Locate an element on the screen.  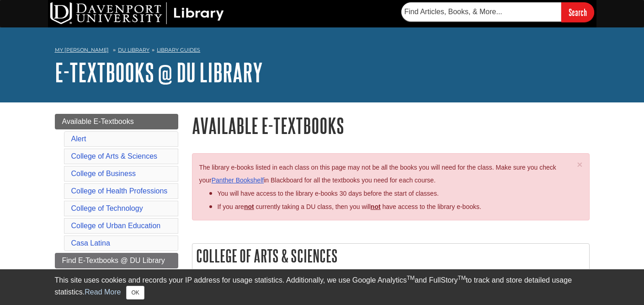
img: DU Library is located at coordinates (137, 13).